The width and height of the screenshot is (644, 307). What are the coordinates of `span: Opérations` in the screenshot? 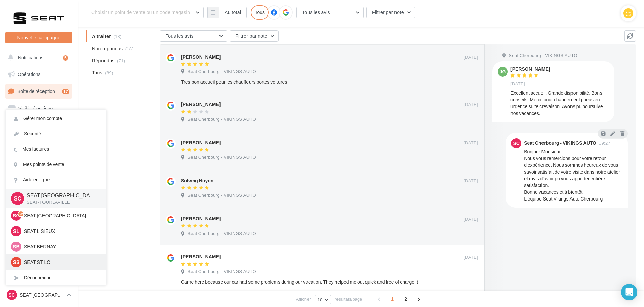 It's located at (29, 74).